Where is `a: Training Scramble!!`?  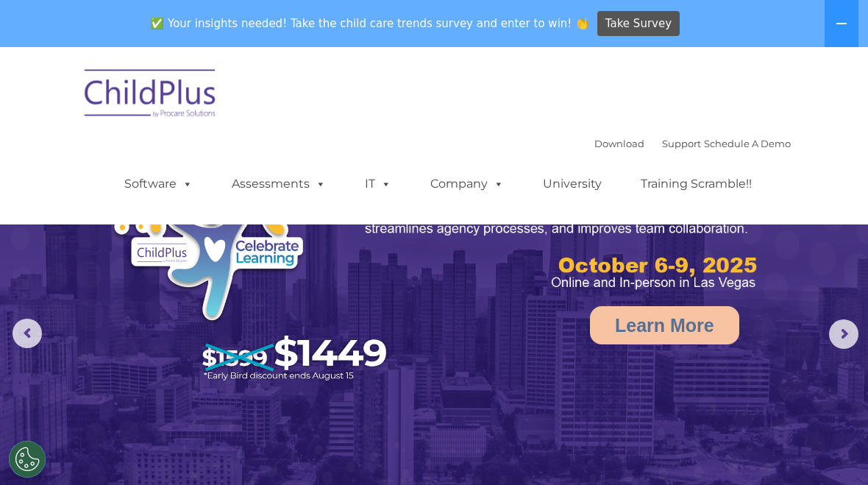 a: Training Scramble!! is located at coordinates (695, 184).